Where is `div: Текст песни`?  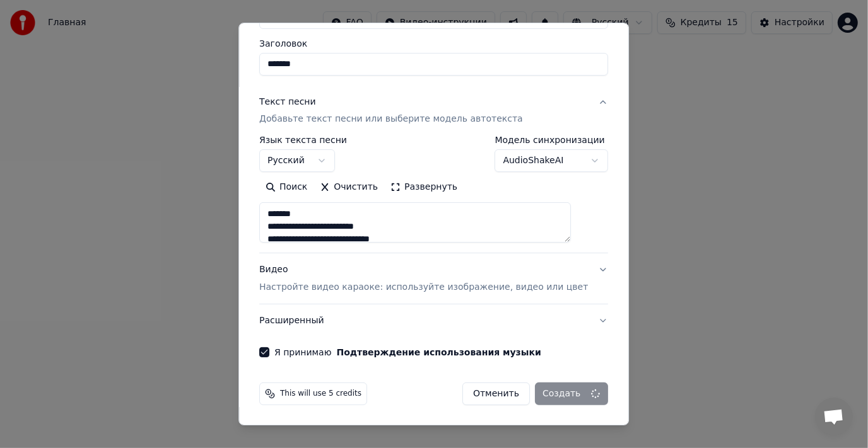
div: Текст песни is located at coordinates (287, 102).